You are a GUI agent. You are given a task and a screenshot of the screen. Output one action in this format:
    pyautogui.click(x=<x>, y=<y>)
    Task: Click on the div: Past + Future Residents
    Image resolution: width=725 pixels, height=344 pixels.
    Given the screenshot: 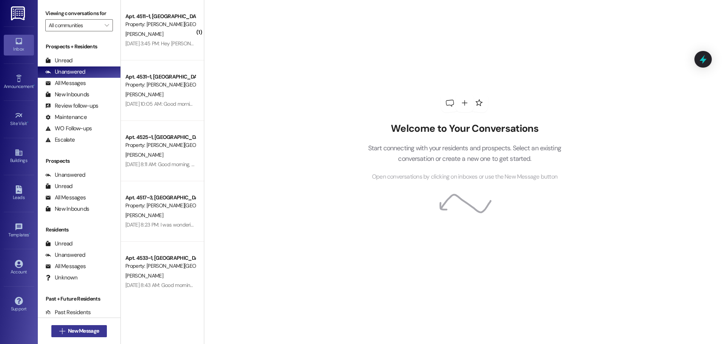 What is the action you would take?
    pyautogui.click(x=79, y=299)
    